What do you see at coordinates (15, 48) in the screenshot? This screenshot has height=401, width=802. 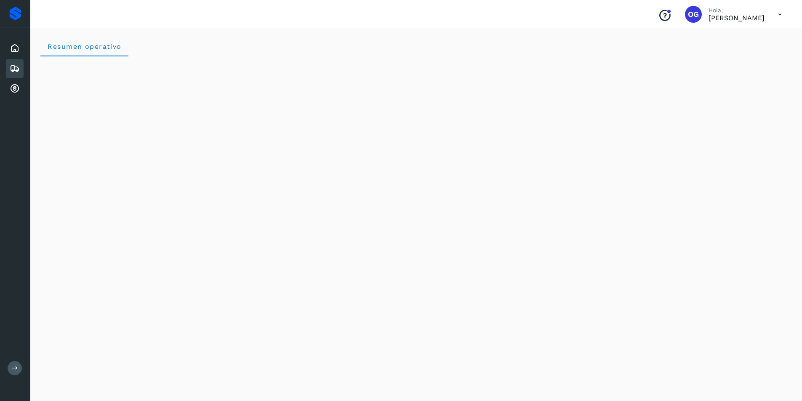 I see `div: Inicio` at bounding box center [15, 48].